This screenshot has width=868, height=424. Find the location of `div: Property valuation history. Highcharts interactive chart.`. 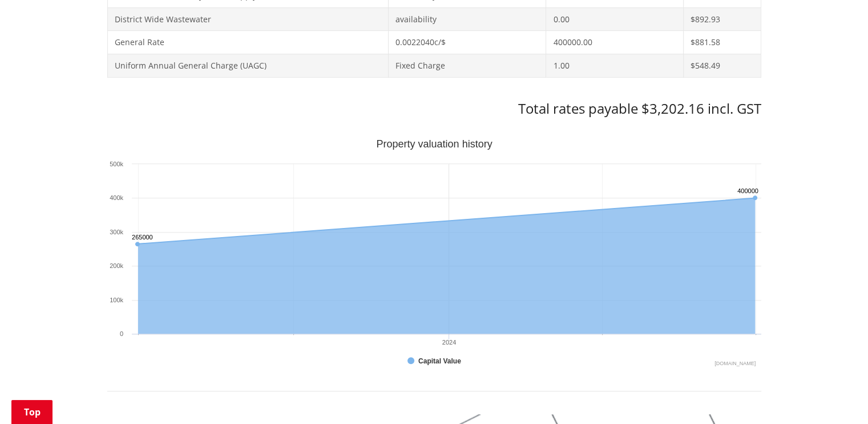

div: Property valuation history. Highcharts interactive chart. is located at coordinates (434, 254).